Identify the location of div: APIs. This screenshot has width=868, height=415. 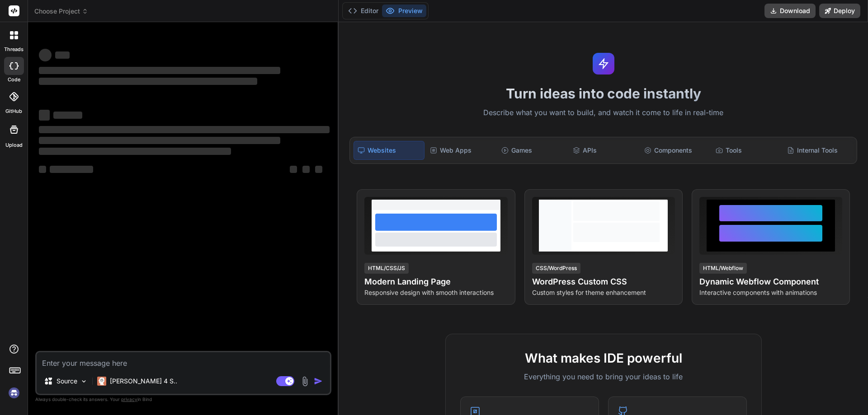
(604, 151).